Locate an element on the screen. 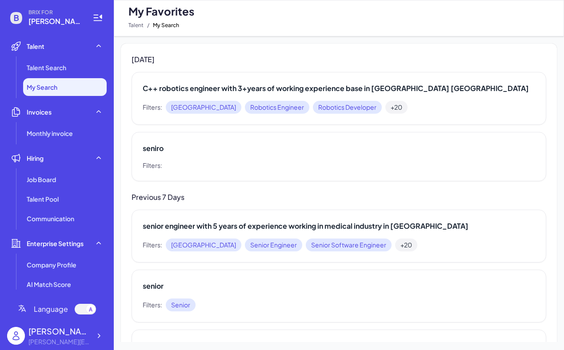 The width and height of the screenshot is (564, 350). span: Senior Engineer is located at coordinates (273, 245).